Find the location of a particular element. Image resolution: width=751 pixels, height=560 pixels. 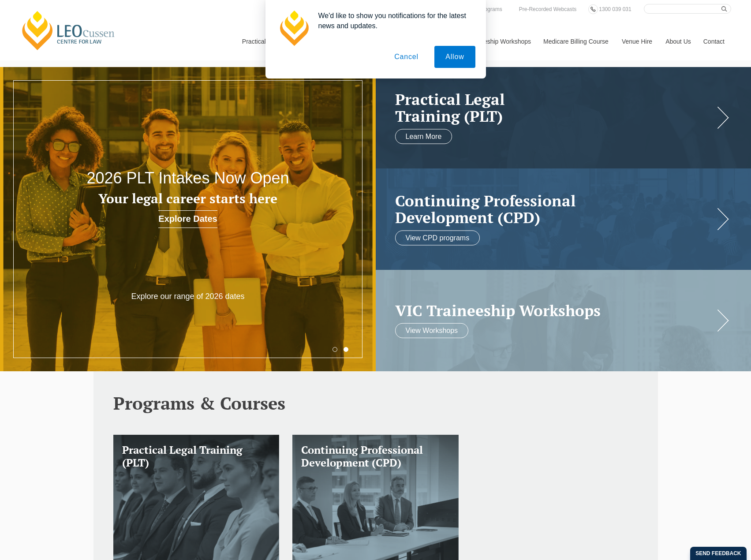

a: Learn More is located at coordinates (424, 136).